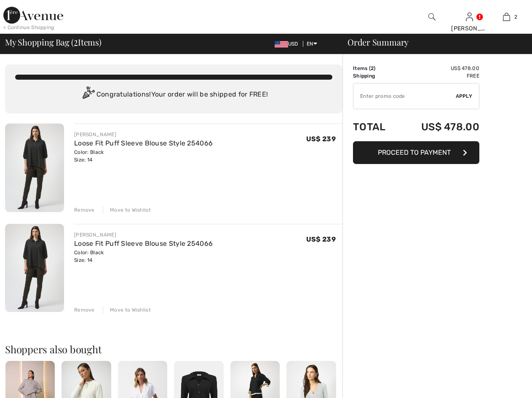  Describe the element at coordinates (469, 17) in the screenshot. I see `img: My Info` at that location.